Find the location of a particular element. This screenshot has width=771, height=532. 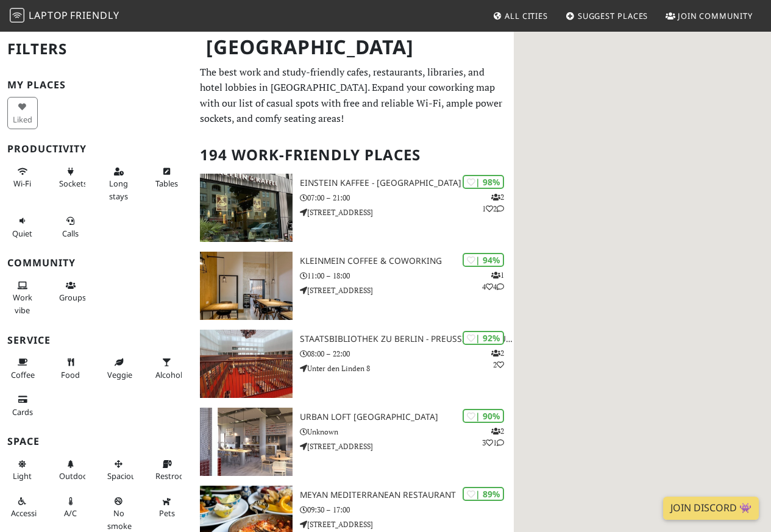

div: | 92% is located at coordinates (484, 338).